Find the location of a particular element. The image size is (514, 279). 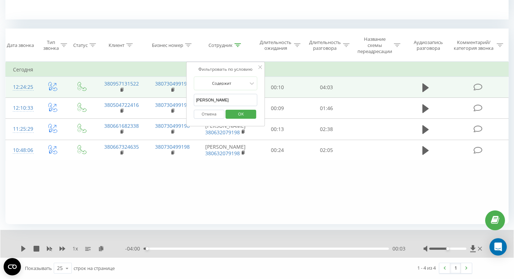

div: 12:10:33 is located at coordinates (21, 108).